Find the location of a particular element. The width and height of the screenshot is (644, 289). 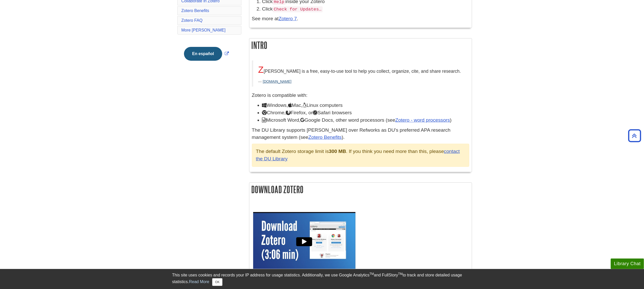

h2: Download Zotero is located at coordinates (361, 189).